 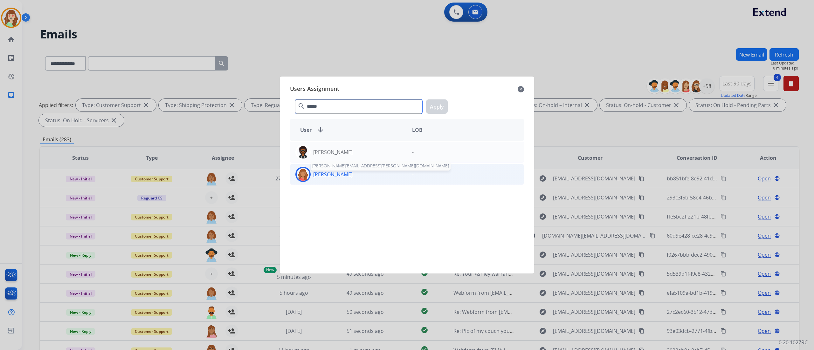 I want to click on span: Users Assignment, so click(x=314, y=89).